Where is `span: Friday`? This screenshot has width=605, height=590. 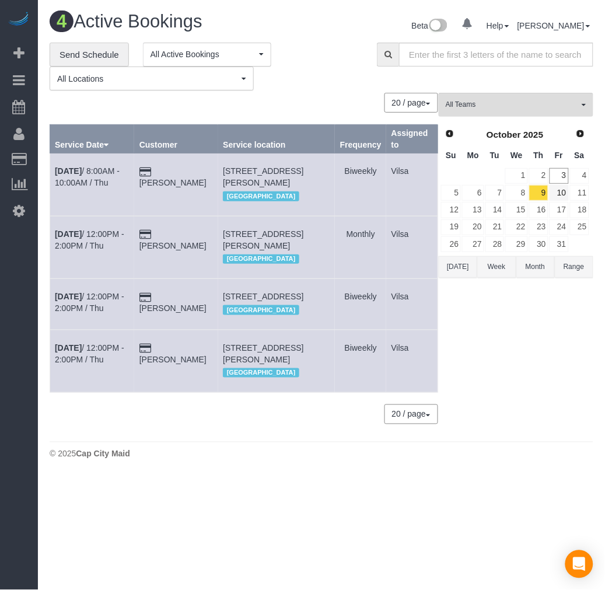
span: Friday is located at coordinates (559, 155).